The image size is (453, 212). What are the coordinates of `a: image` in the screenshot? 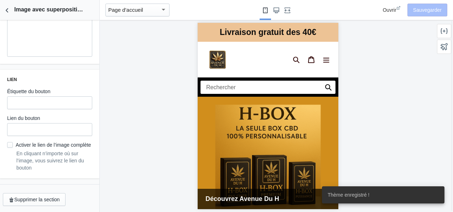 It's located at (20, 37).